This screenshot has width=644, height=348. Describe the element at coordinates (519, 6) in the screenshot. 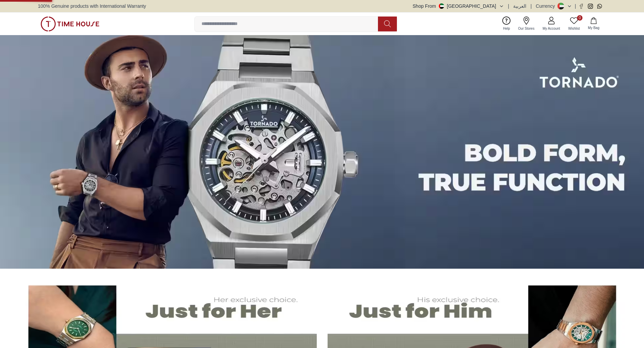

I see `button: العربية` at that location.